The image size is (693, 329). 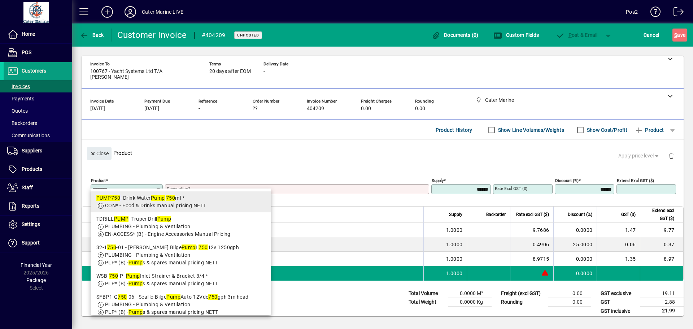 I want to click on span: Custom Fields, so click(x=516, y=35).